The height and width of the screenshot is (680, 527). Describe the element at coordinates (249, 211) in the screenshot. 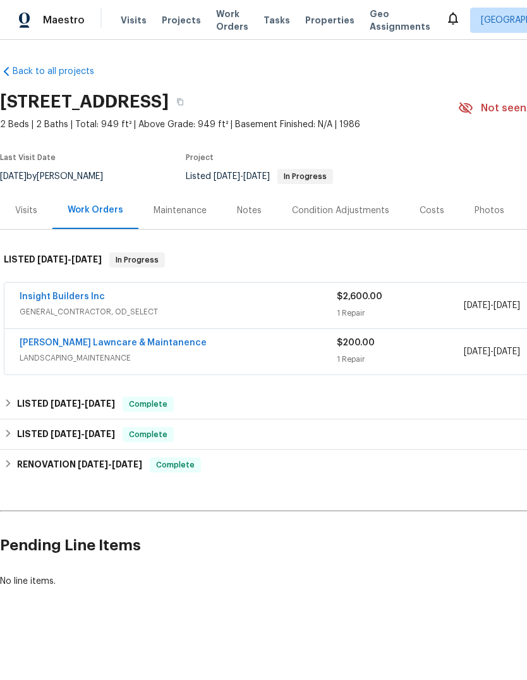

I see `div: Notes` at that location.